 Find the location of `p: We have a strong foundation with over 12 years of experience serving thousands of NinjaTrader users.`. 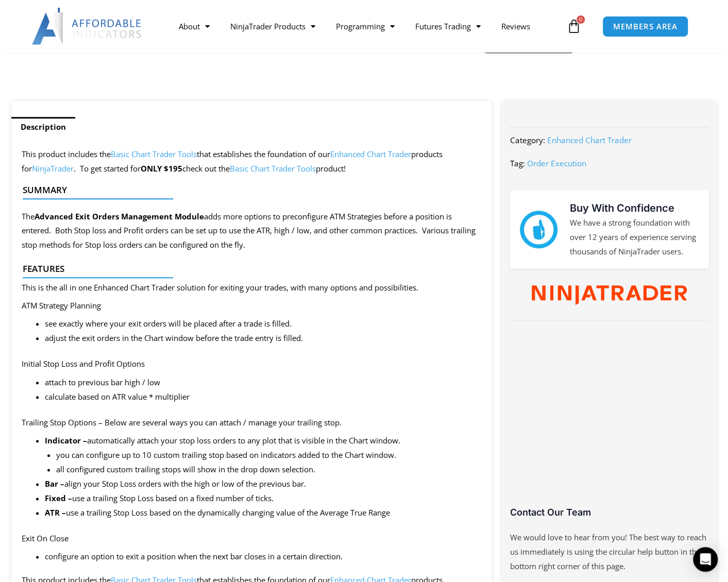

p: We have a strong foundation with over 12 years of experience serving thousands of NinjaTrader users. is located at coordinates (634, 237).